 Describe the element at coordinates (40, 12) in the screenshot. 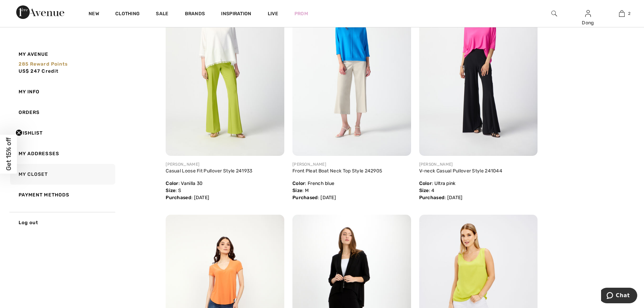

I see `a: 1ère Avenue` at that location.